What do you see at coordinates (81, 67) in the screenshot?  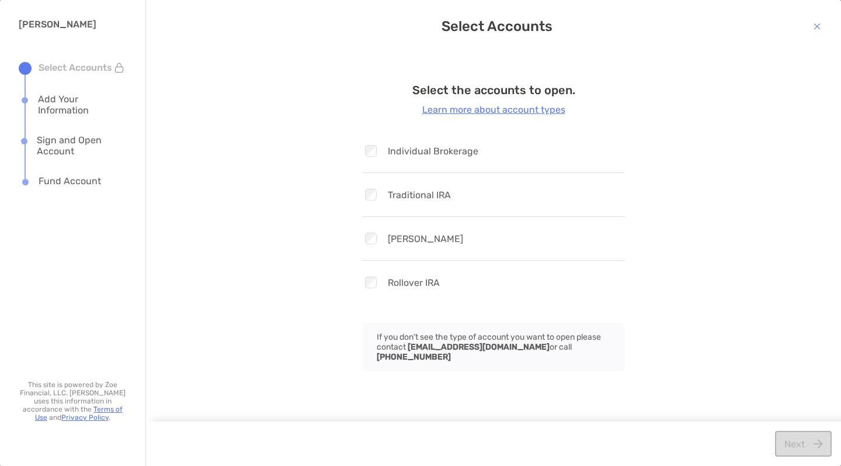 I see `div: Select Accounts` at bounding box center [81, 67].